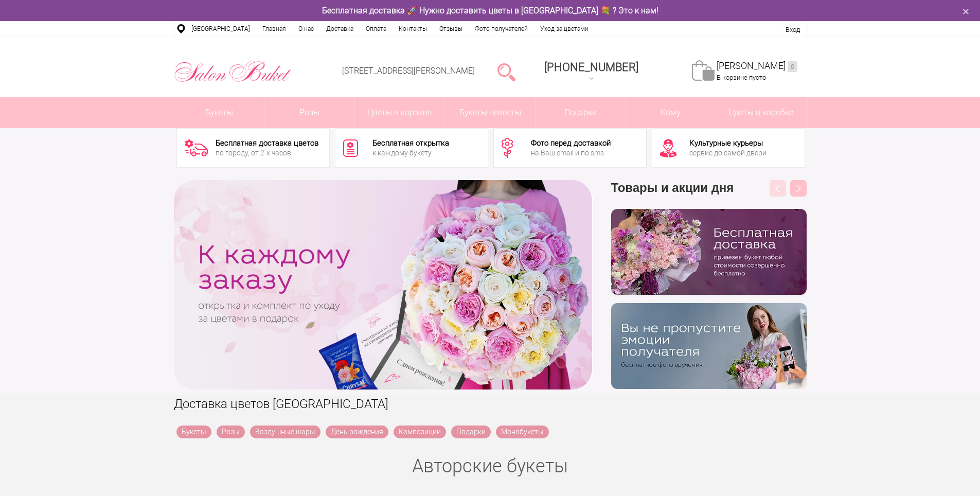 The height and width of the screenshot is (496, 980). What do you see at coordinates (357, 432) in the screenshot?
I see `a: День рождения` at bounding box center [357, 432].